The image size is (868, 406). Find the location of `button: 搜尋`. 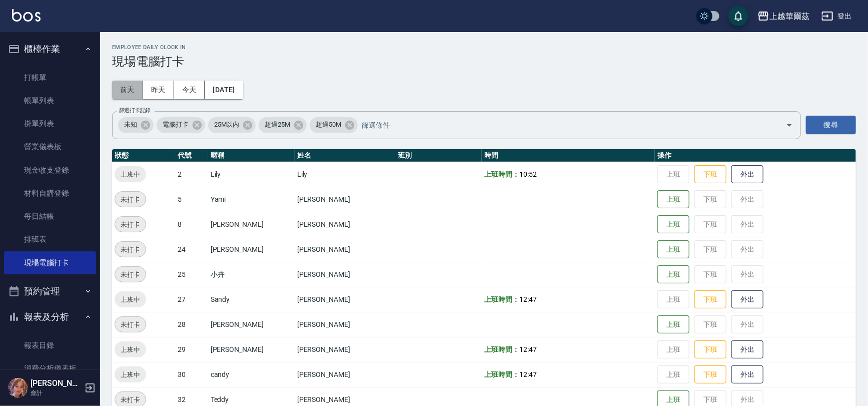

button: 搜尋 is located at coordinates (832, 125).